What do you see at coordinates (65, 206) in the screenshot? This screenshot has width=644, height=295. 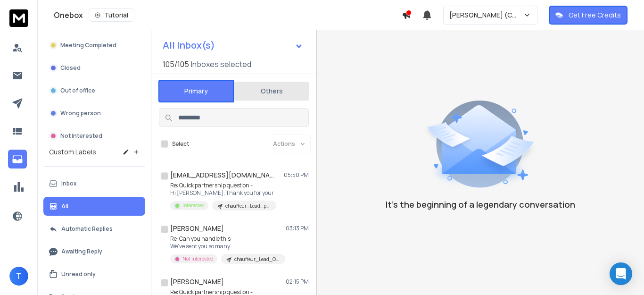 I see `p: All` at bounding box center [65, 206].